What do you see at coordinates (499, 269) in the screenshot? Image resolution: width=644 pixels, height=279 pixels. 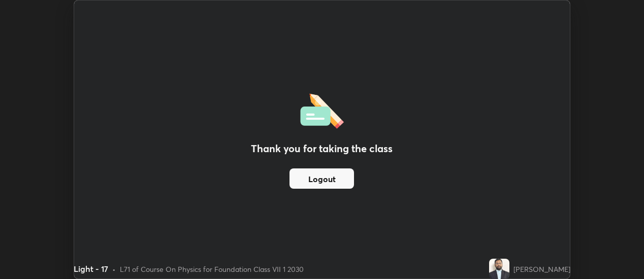 I see `img: 75a22aada9954efd80210092d85c1652.jpg` at bounding box center [499, 269].